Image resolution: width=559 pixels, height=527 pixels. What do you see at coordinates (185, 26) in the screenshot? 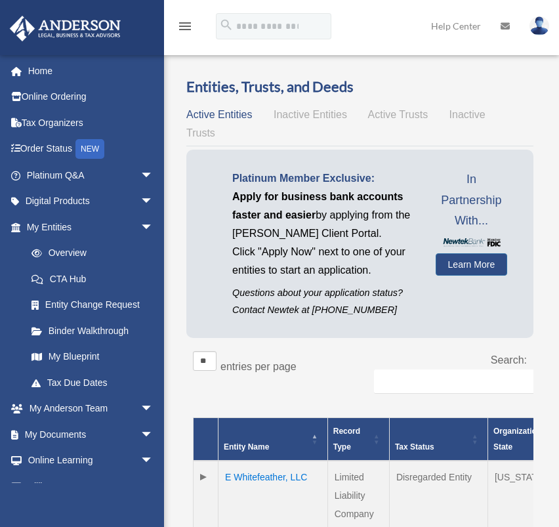
I see `i: menu` at bounding box center [185, 26].